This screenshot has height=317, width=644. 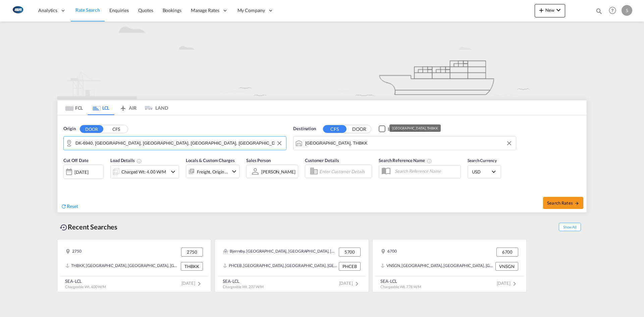 What do you see at coordinates (550, 11) in the screenshot?
I see `button: icon-plus 400-fgNewicon-chevron-down` at bounding box center [550, 11].